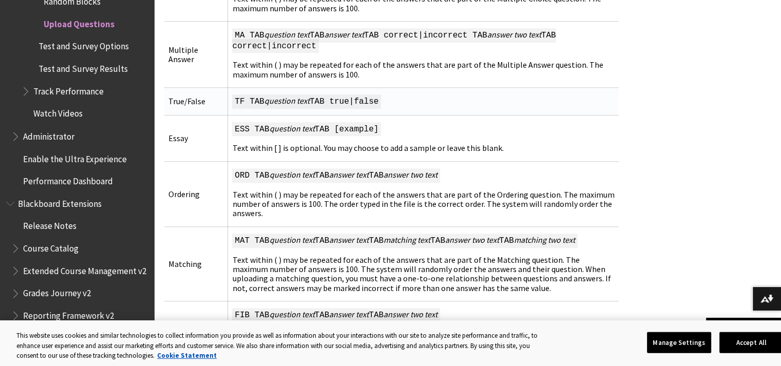 This screenshot has height=366, width=781. What do you see at coordinates (196, 54) in the screenshot?
I see `td: Multiple Answer` at bounding box center [196, 54].